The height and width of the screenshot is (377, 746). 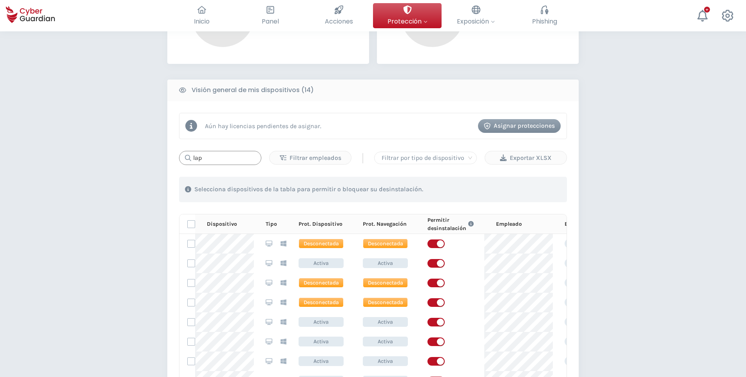 What do you see at coordinates (456, 224) in the screenshot?
I see `div: Permitir desinstalación` at bounding box center [456, 224].